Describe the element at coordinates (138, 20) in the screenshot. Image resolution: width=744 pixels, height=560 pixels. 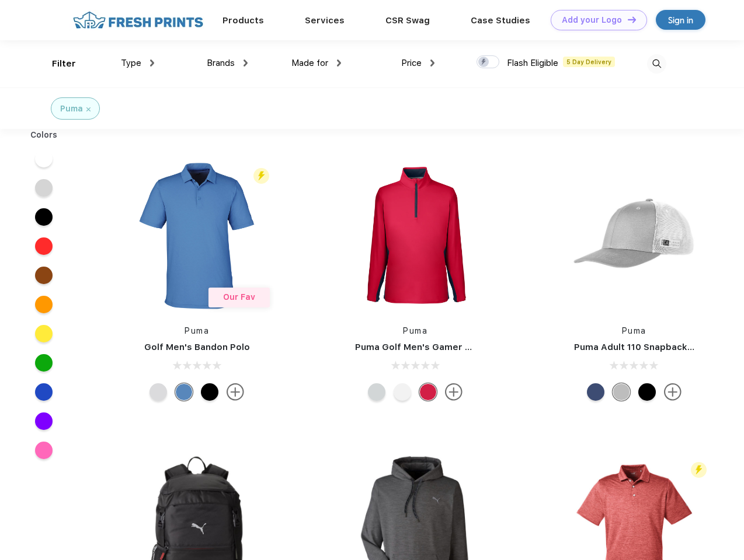
I see `img: fo%20logo%202.webp` at that location.